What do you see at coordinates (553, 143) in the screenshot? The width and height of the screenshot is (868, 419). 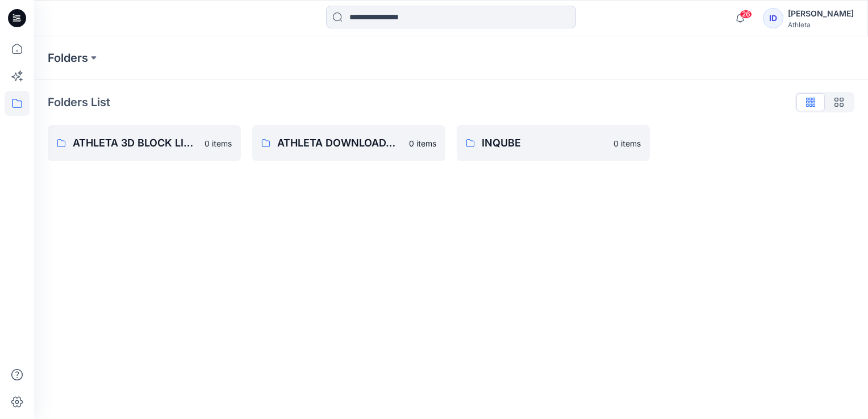 I see `a: INQUBE0 items` at bounding box center [553, 143].